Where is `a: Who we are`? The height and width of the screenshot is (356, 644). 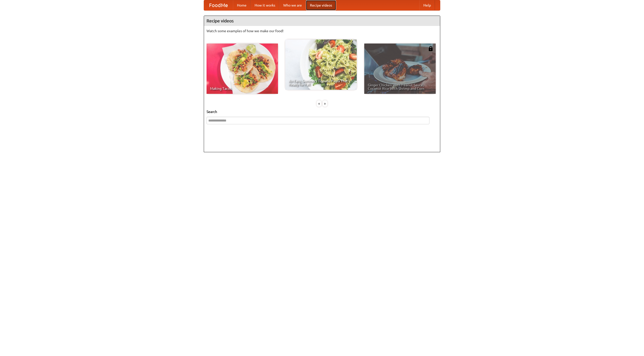 a: Who we are is located at coordinates (293, 5).